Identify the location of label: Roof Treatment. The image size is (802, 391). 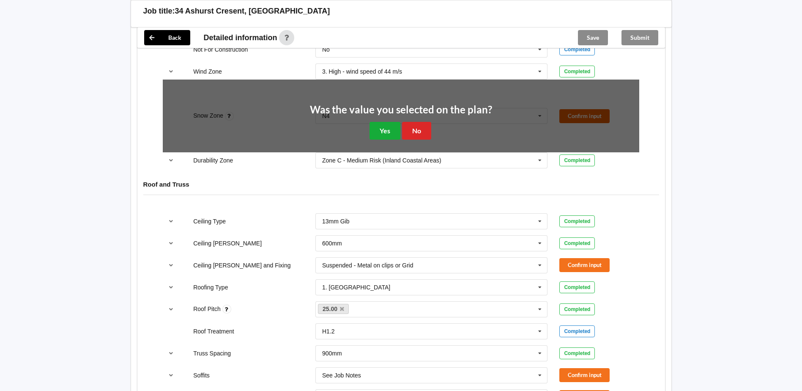
(214, 331).